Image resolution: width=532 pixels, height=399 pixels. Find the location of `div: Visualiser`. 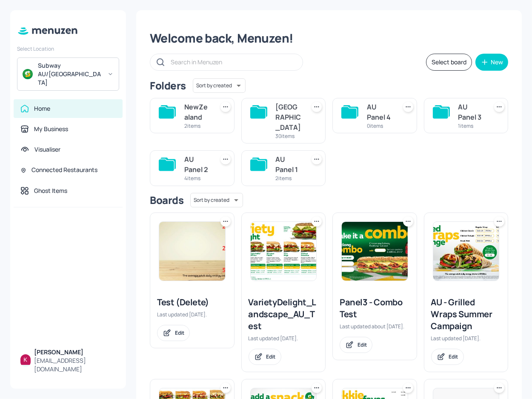

div: Visualiser is located at coordinates (47, 150).